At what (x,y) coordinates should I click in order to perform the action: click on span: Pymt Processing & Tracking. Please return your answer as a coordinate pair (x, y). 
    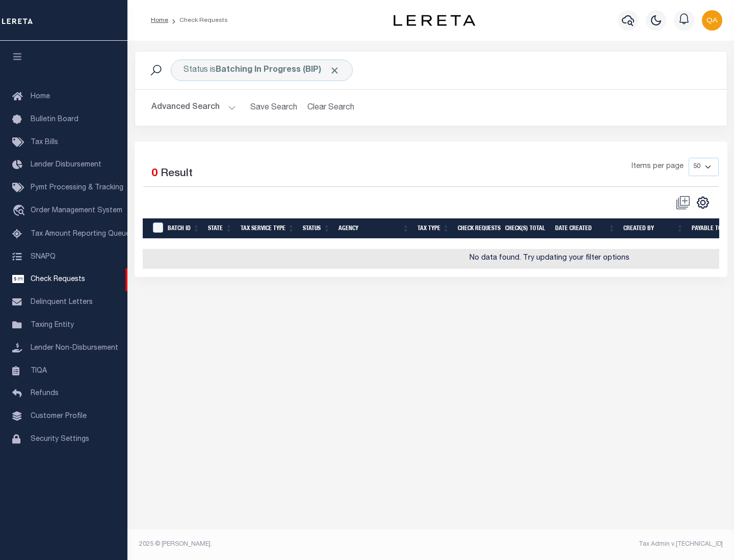
    Looking at the image, I should click on (77, 188).